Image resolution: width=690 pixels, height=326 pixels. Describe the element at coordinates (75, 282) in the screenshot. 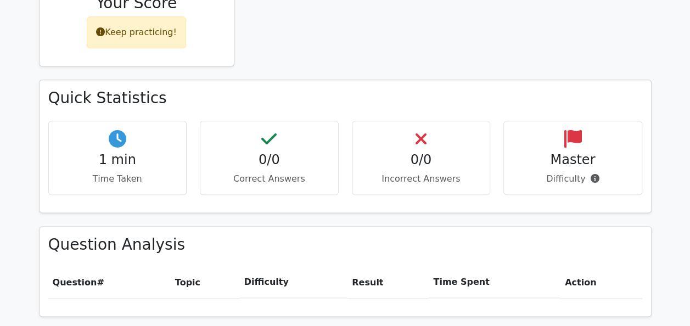

I see `span: Question` at that location.